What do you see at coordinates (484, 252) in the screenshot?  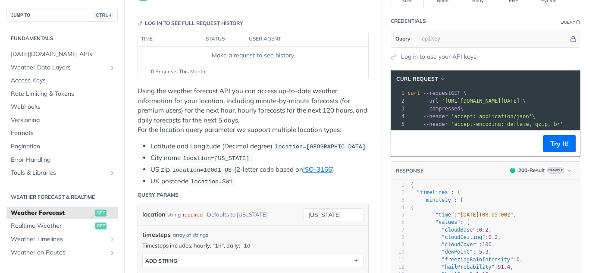 I see `span: 5.3` at bounding box center [484, 252].